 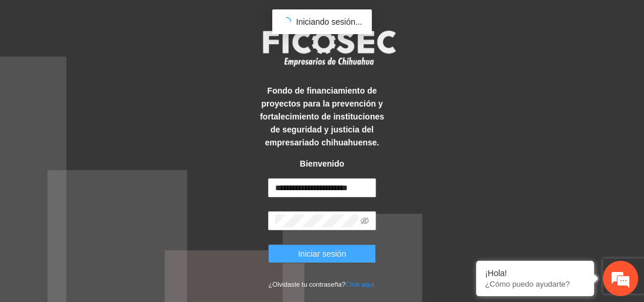 I want to click on strong: Bienvenido, so click(x=322, y=164).